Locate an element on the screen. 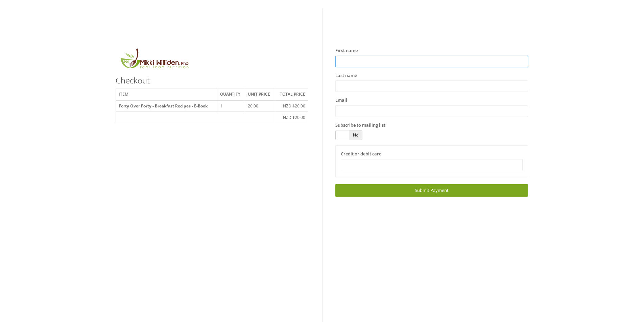  label: First name is located at coordinates (347, 50).